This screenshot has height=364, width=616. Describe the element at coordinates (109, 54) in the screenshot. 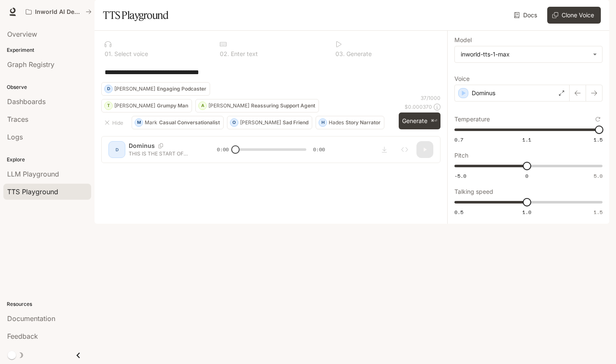

I see `p: 0 1 .` at that location.